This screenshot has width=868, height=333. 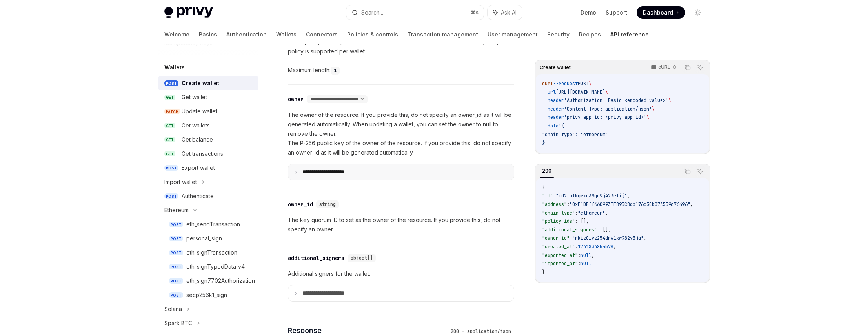 I want to click on a: POSTeth_sendTransaction, so click(x=208, y=224).